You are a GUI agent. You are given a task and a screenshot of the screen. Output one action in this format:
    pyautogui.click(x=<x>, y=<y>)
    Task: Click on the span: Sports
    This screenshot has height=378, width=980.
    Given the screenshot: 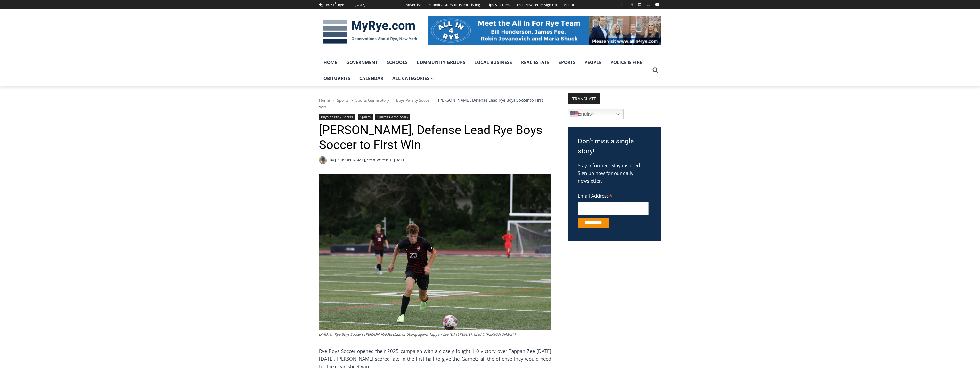 What is the action you would take?
    pyautogui.click(x=343, y=100)
    